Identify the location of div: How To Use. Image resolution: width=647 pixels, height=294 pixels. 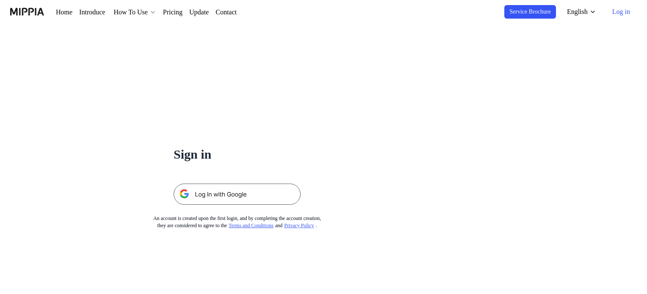
(138, 12).